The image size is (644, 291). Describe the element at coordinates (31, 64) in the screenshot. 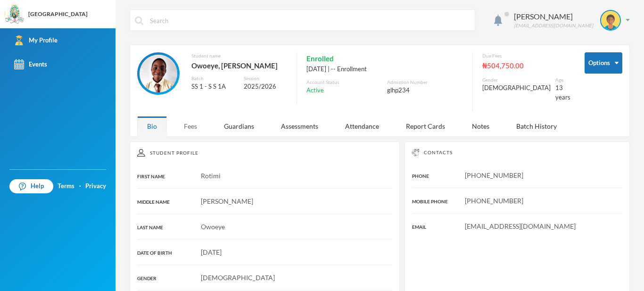

I see `div: Events` at that location.